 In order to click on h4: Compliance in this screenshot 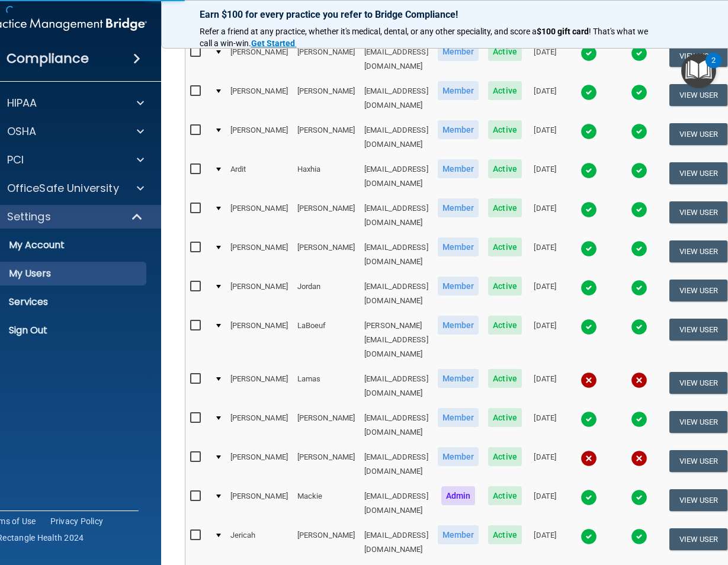, I will do `click(47, 59)`.